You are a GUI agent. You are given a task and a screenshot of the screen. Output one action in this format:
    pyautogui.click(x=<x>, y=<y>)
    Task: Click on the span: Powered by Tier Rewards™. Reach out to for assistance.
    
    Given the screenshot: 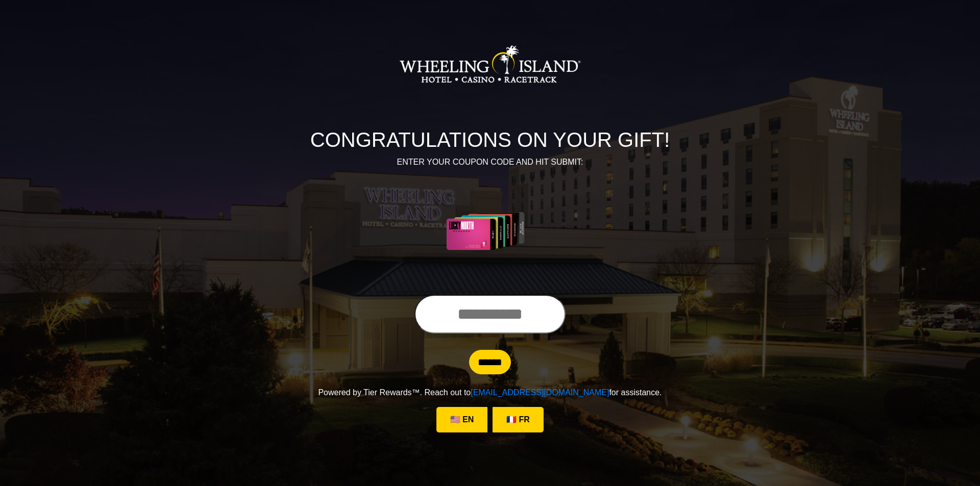 What is the action you would take?
    pyautogui.click(x=489, y=392)
    